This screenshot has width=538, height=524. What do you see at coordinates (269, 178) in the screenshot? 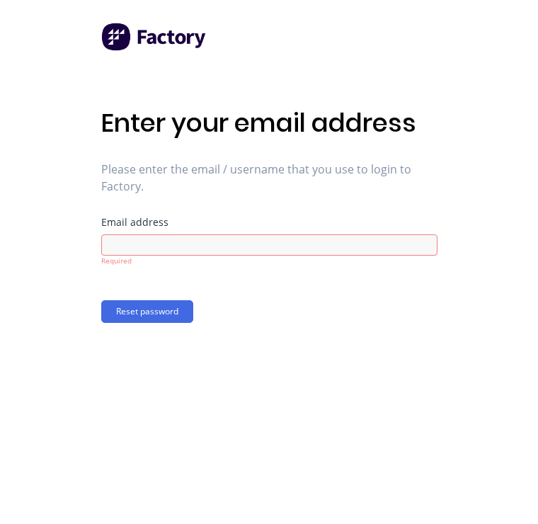
I see `span: Please enter the email / username that you use to login to Factory.` at bounding box center [269, 178].